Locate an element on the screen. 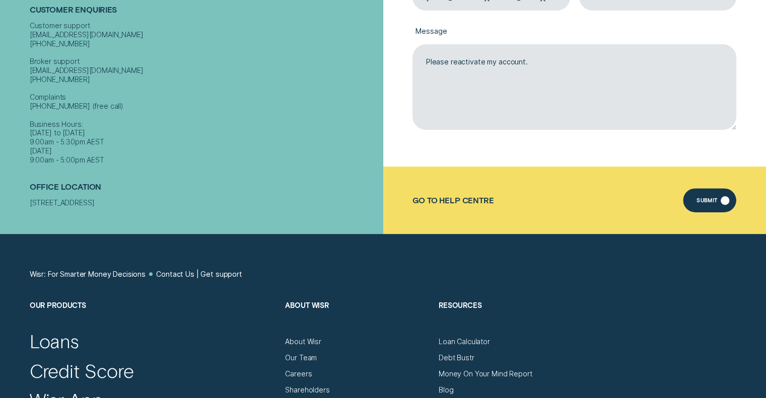 The width and height of the screenshot is (766, 398). div: Credit Score is located at coordinates (82, 371).